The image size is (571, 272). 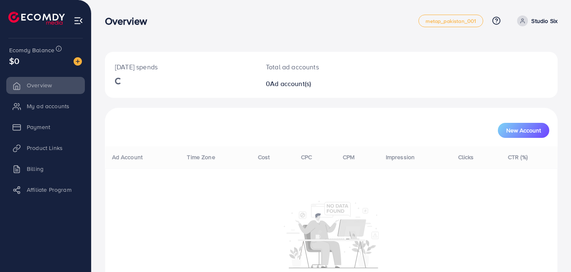 I want to click on span: metap_pakistan_001, so click(x=451, y=21).